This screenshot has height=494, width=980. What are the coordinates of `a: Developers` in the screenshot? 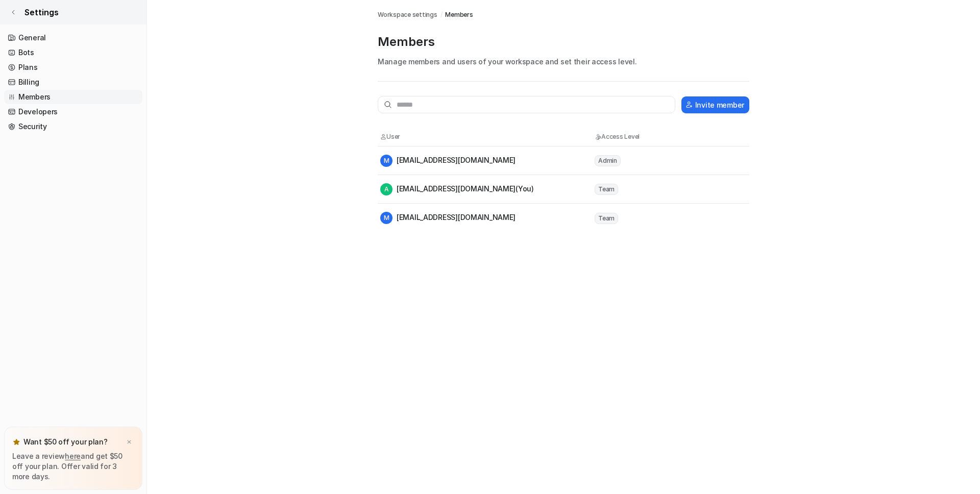 It's located at (73, 112).